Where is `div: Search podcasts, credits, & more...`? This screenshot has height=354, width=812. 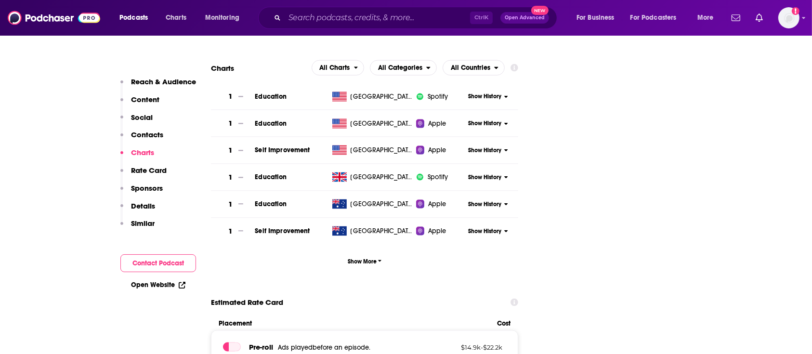 div: Search podcasts, credits, & more... is located at coordinates (417, 18).